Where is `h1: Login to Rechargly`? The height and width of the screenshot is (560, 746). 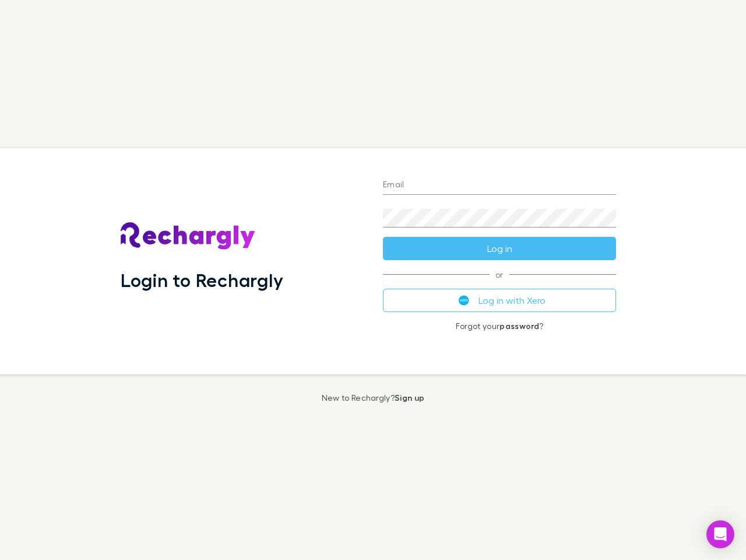 h1: Login to Rechargly is located at coordinates (202, 280).